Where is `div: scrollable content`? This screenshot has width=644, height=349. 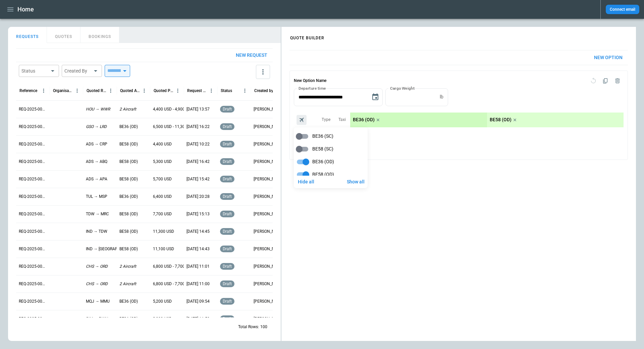 div: scrollable content is located at coordinates (331, 156).